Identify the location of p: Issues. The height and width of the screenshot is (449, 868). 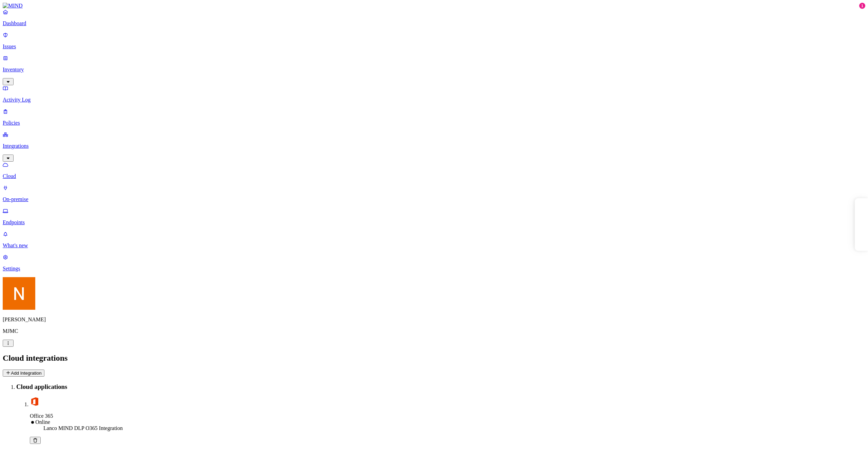
(434, 46).